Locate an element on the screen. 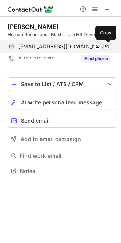  div: Human Resources | Master's in HR Development is located at coordinates (62, 35).